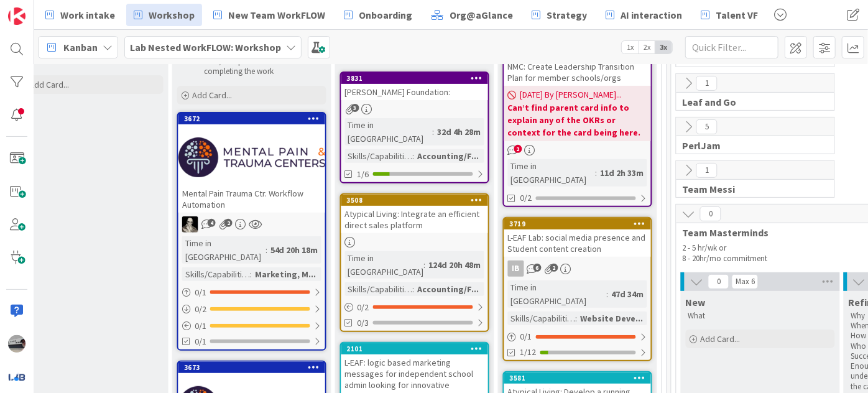 The height and width of the screenshot is (393, 868). Describe the element at coordinates (363, 174) in the screenshot. I see `span: 1/6` at that location.